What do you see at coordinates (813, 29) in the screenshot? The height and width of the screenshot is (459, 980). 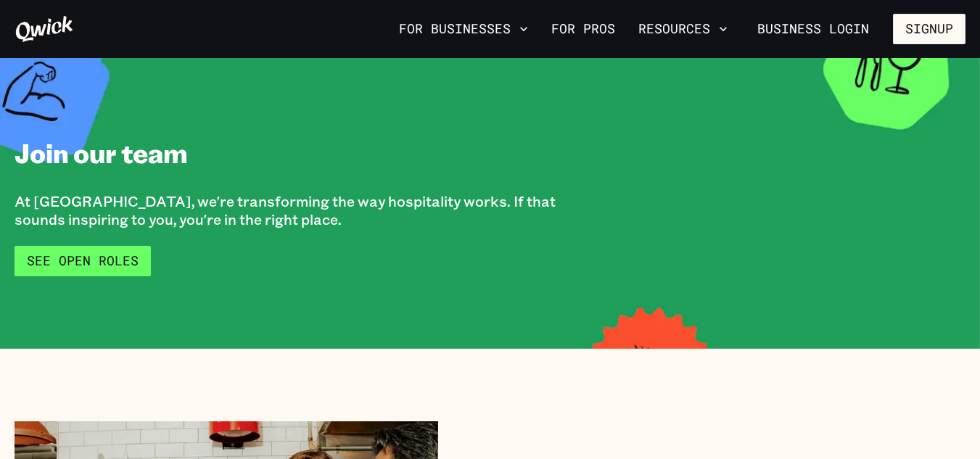 I see `a: Business Login` at bounding box center [813, 29].